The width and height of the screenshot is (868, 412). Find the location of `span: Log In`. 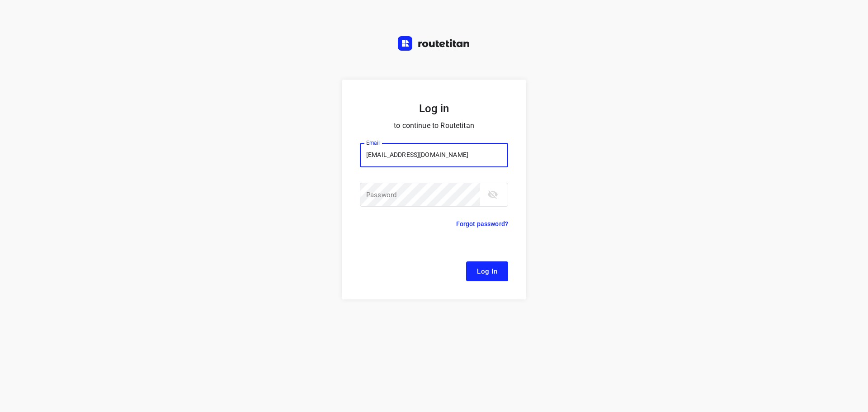

span: Log In is located at coordinates (487, 271).